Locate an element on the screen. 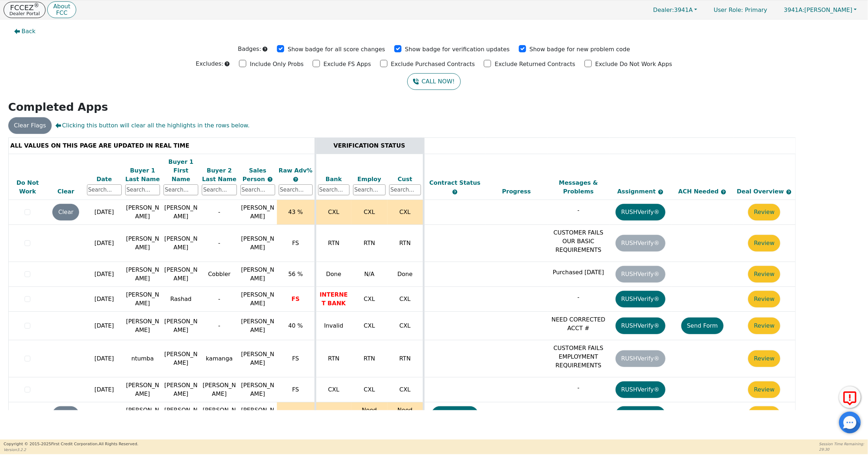  div: Do Not Work is located at coordinates (28, 187).